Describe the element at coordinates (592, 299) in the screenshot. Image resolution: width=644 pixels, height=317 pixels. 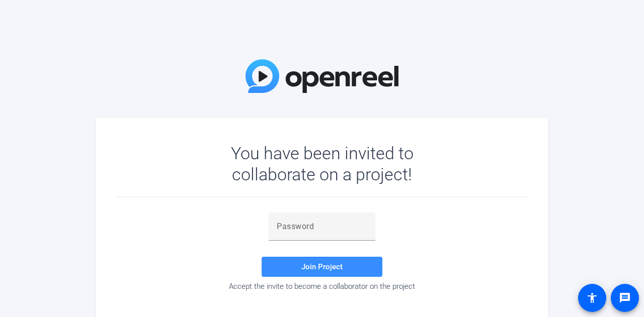
I see `mat-icon: accessibility` at that location.